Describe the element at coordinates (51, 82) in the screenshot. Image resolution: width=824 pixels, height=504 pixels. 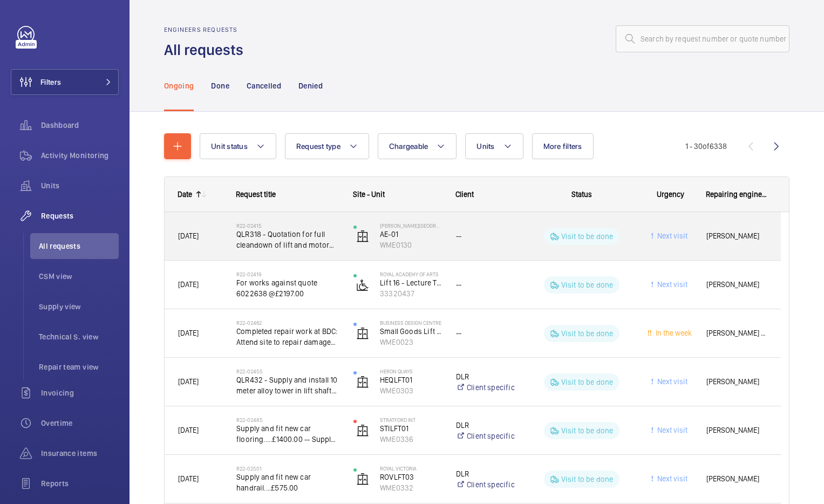
I see `span: Filters` at that location.